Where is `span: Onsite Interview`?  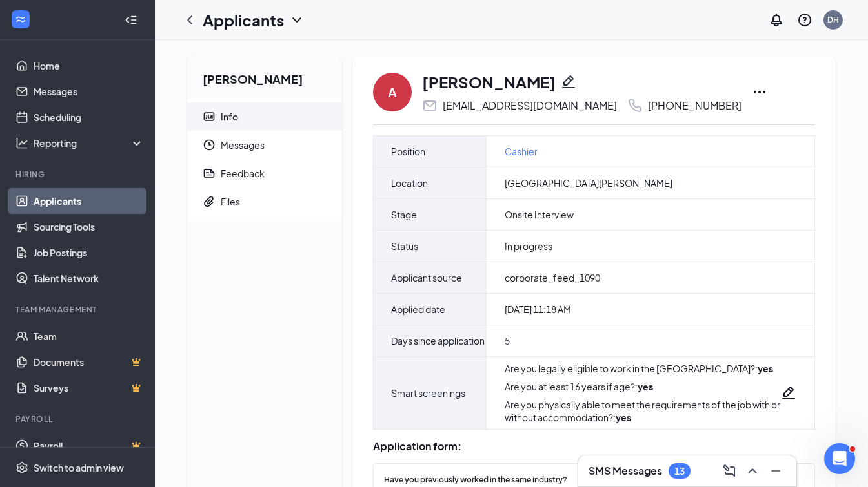 span: Onsite Interview is located at coordinates (538, 215).